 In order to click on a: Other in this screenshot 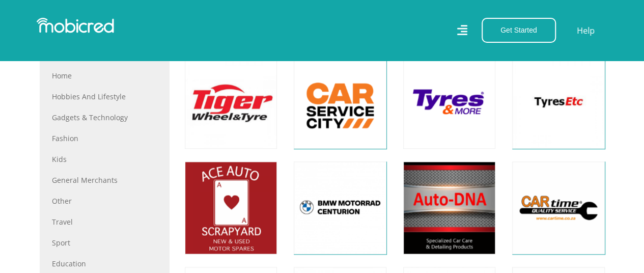, I will do `click(104, 201)`.